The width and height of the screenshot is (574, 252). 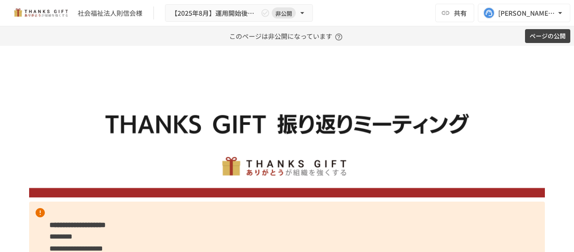 I want to click on span: 共有, so click(x=461, y=13).